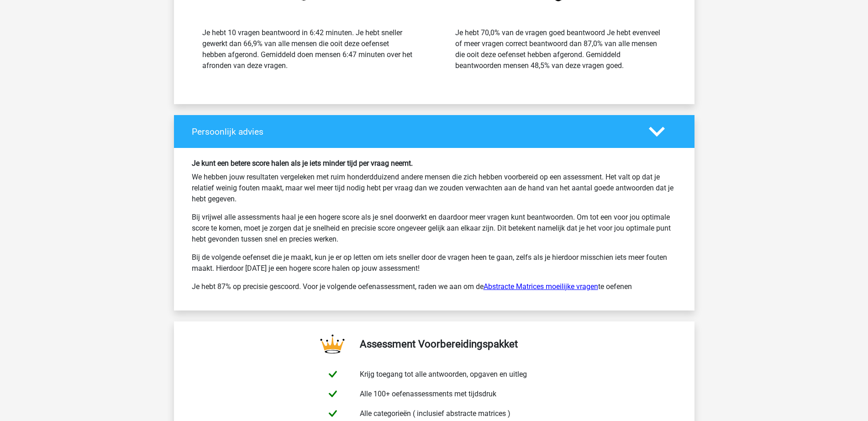 This screenshot has height=421, width=868. What do you see at coordinates (413, 132) in the screenshot?
I see `h4: Persoonlijk advies` at bounding box center [413, 132].